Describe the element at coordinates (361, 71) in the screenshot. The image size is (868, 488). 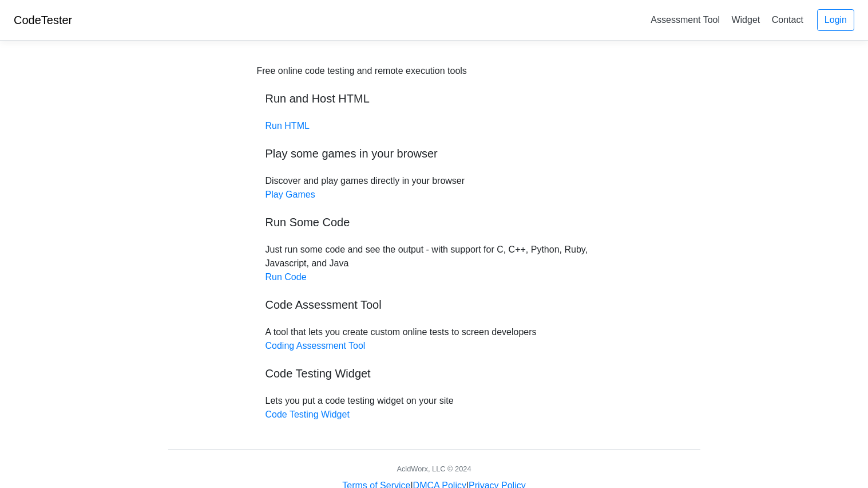
I see `div: Free online code testing and remote execution tools` at that location.